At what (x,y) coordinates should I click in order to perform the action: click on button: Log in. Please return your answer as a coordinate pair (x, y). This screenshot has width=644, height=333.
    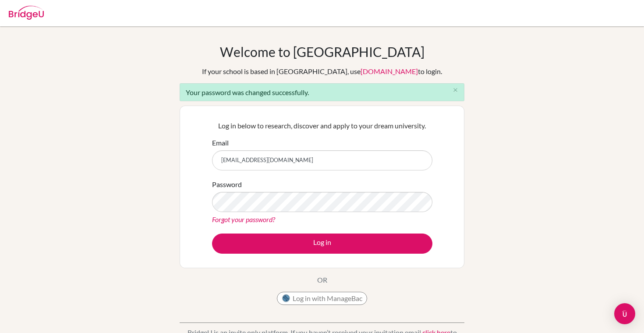
    Looking at the image, I should click on (322, 244).